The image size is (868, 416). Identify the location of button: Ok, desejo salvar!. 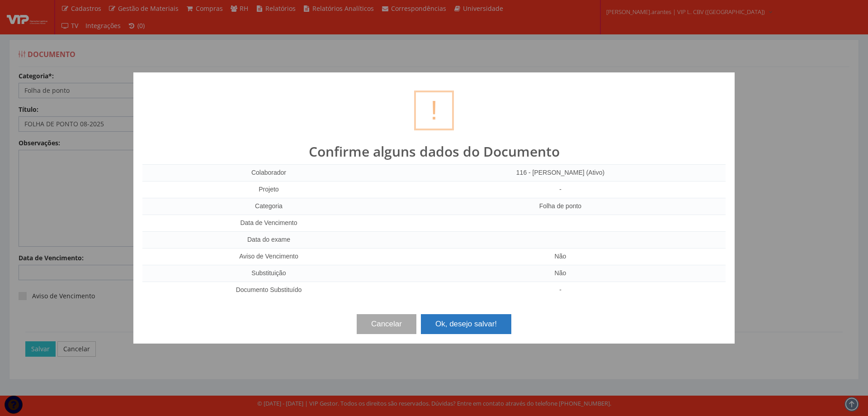
(466, 324).